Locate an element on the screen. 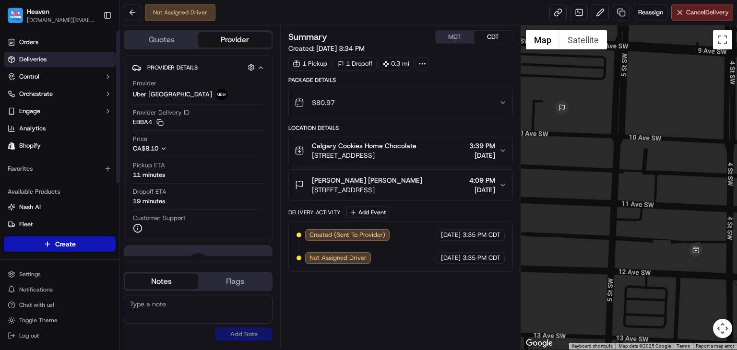 This screenshot has width=737, height=350. button: Show satellite imagery is located at coordinates (583, 40).